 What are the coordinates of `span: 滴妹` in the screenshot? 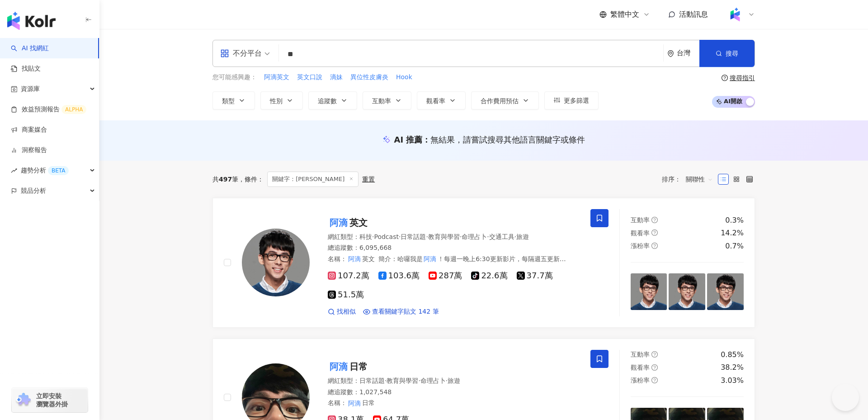 It's located at (336, 77).